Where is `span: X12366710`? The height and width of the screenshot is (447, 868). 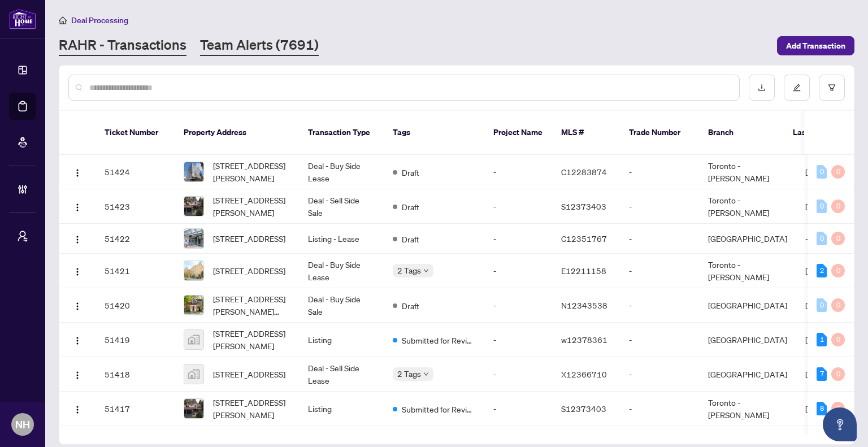
span: X12366710 is located at coordinates (584, 374).